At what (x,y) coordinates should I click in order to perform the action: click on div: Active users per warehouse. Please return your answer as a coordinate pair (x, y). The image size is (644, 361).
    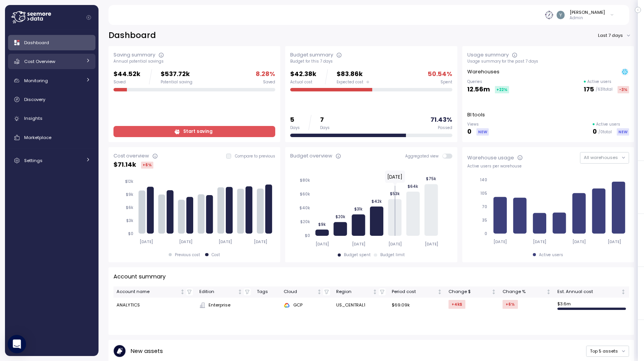
    Looking at the image, I should click on (548, 166).